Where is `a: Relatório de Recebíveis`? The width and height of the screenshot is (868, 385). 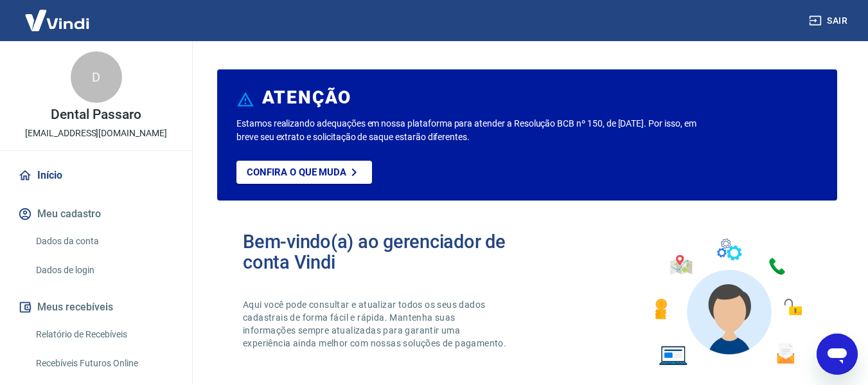 a: Relatório de Recebíveis is located at coordinates (104, 334).